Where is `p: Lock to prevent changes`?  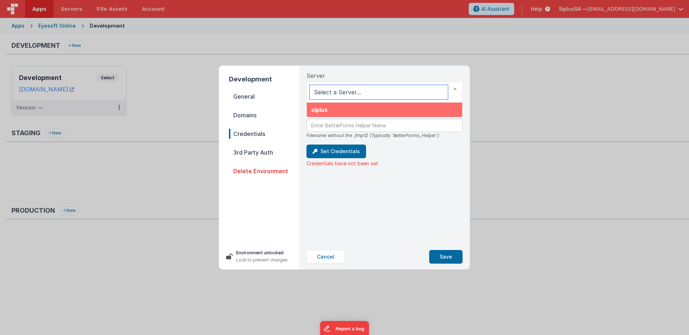 p: Lock to prevent changes is located at coordinates (262, 260).